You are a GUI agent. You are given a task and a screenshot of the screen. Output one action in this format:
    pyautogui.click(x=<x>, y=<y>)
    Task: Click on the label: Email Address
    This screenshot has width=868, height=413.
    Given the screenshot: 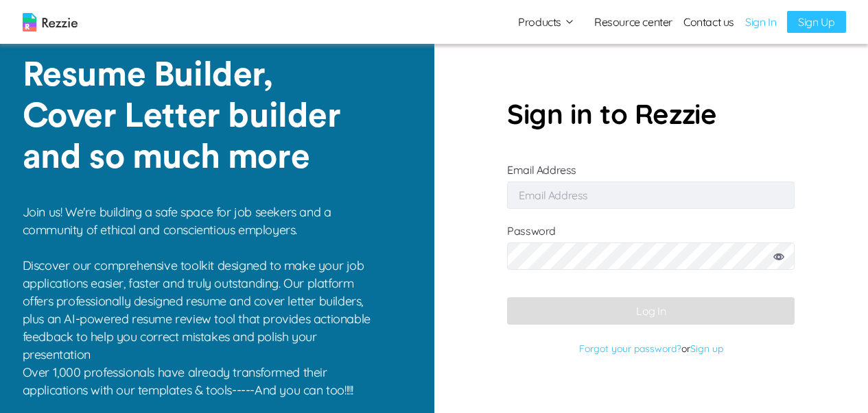 What is the action you would take?
    pyautogui.click(x=650, y=182)
    